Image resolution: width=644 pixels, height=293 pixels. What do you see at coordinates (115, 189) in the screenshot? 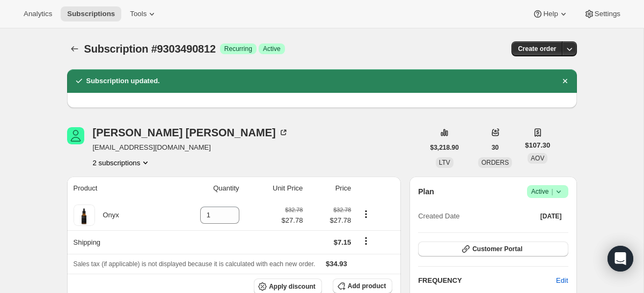
I see `th: Product` at bounding box center [115, 189].